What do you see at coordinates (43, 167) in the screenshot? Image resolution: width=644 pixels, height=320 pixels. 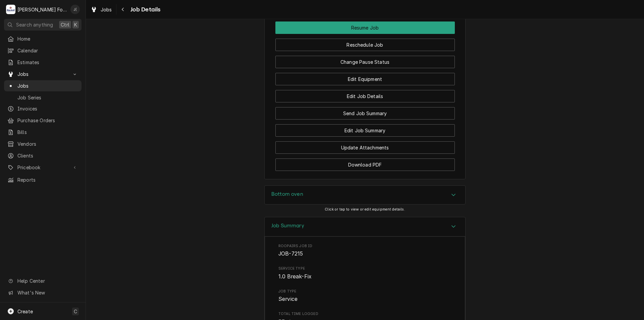 I see `a: Go to Pricebook` at bounding box center [43, 167].